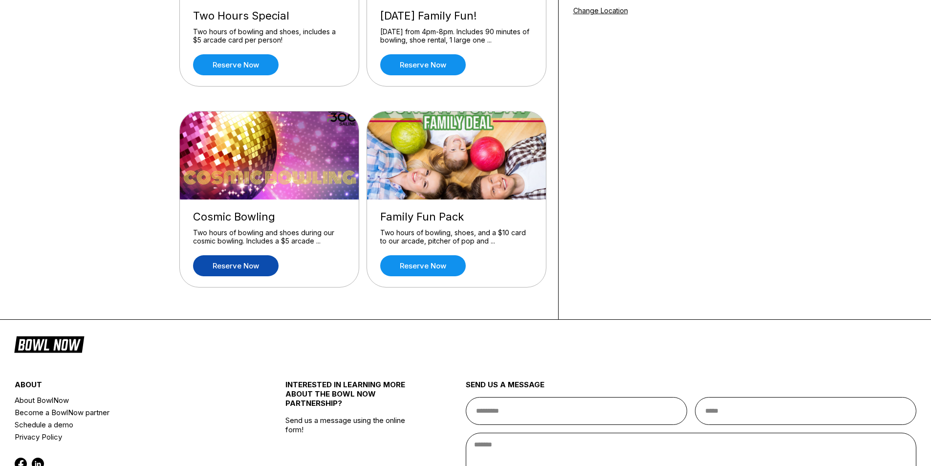  I want to click on img: Cosmic Bowling, so click(270, 155).